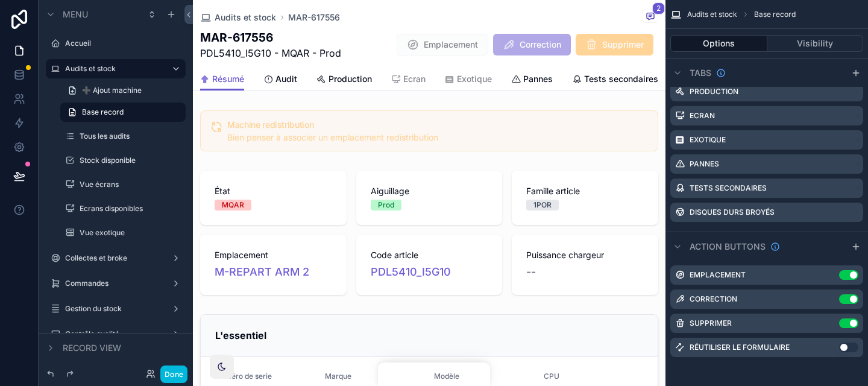  I want to click on a: Collectes et broke, so click(114, 258).